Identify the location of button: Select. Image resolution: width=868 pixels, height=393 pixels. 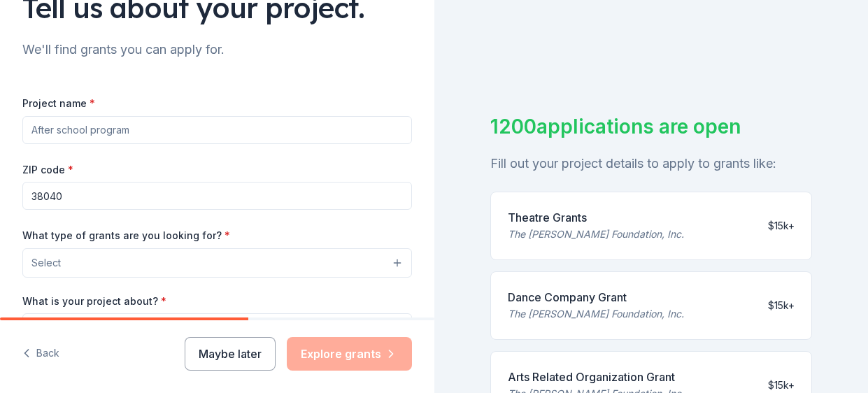
(217, 263).